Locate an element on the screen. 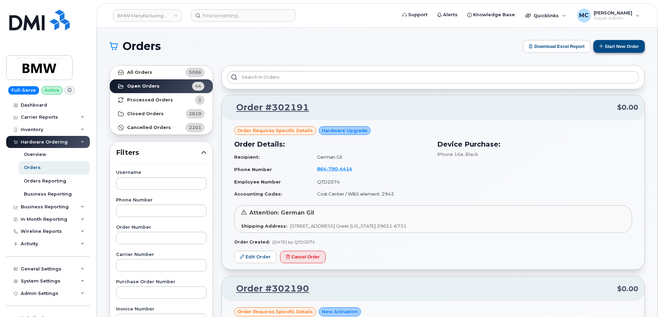 The image size is (661, 317). label: Phone Number is located at coordinates (161, 200).